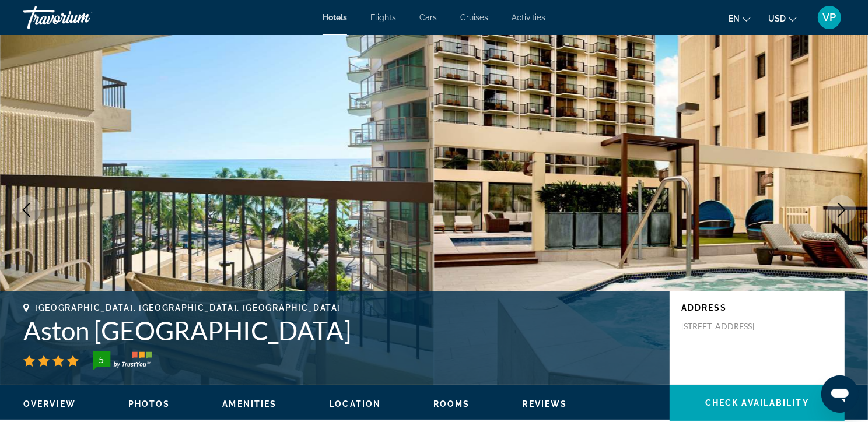  I want to click on span: Amenities, so click(249, 404).